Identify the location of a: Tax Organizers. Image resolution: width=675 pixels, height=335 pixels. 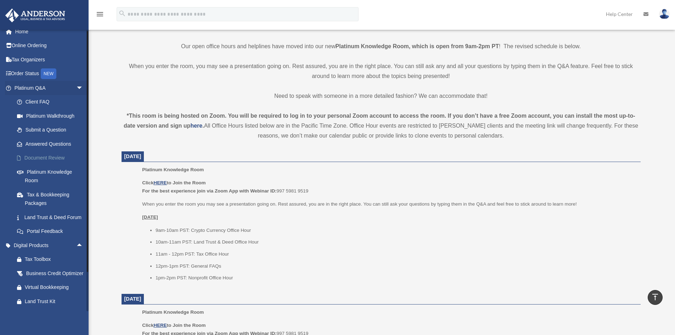
(49, 60).